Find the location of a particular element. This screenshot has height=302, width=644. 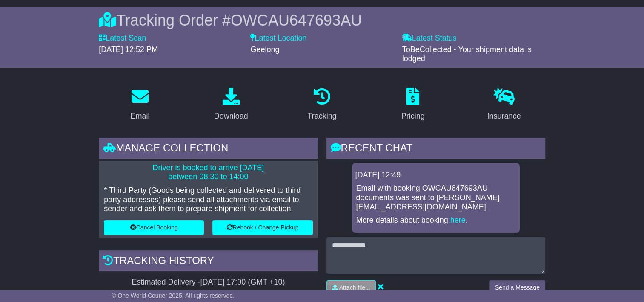

label: Latest Scan is located at coordinates (122, 39).